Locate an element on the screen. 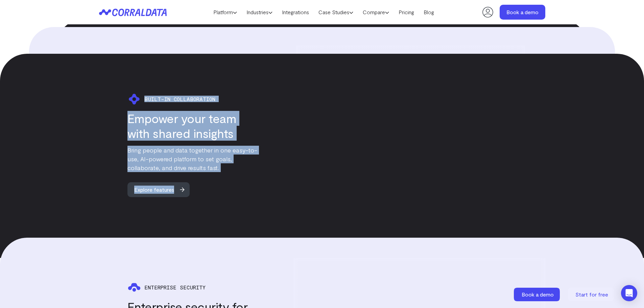 Image resolution: width=644 pixels, height=308 pixels. h3: Empower your team with shared insights is located at coordinates (194, 126).